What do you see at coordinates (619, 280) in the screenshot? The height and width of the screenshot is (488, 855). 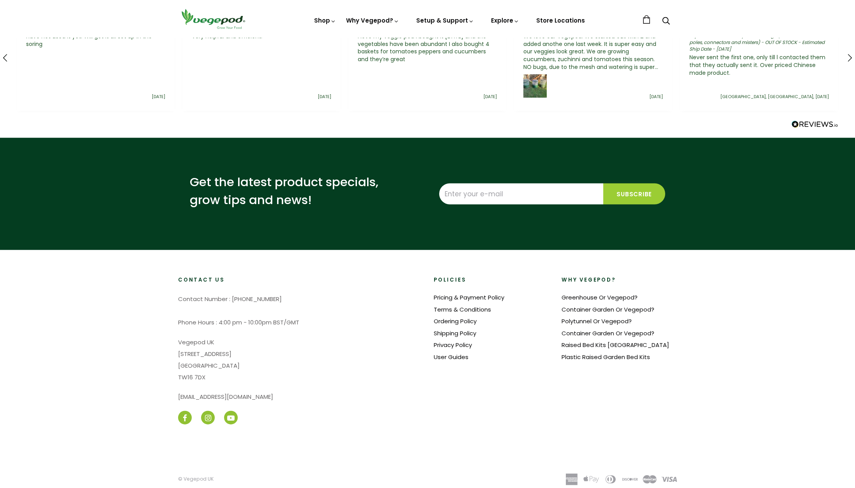 I see `h2: Why Vegepod?` at bounding box center [619, 280].